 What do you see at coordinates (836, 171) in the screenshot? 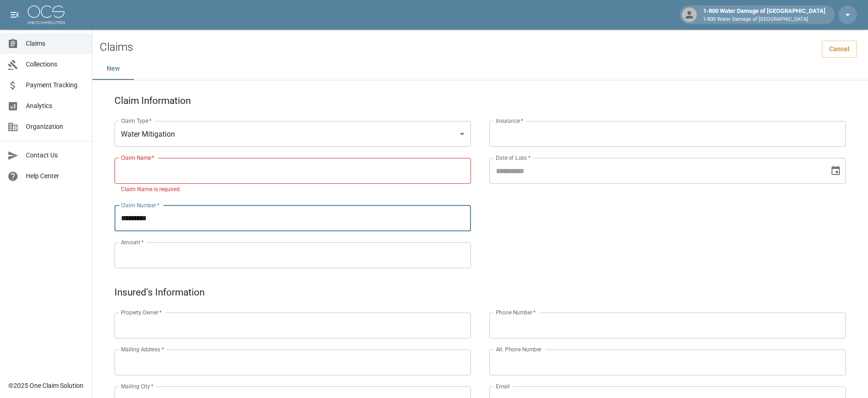
I see `button: Choose date` at bounding box center [836, 171].